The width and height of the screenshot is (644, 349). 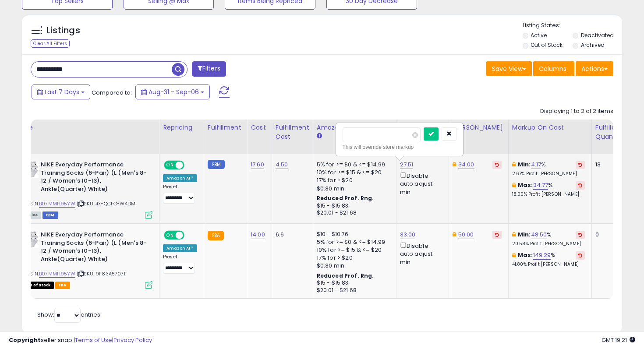 I want to click on a: 34.77, so click(x=541, y=185).